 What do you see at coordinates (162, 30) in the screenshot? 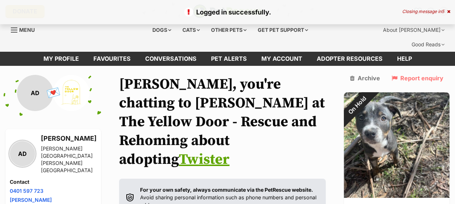
I see `div: Dogs` at bounding box center [162, 30].